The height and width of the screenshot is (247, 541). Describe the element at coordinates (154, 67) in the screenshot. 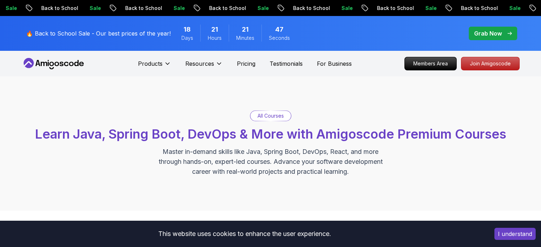

I see `button: Products` at that location.